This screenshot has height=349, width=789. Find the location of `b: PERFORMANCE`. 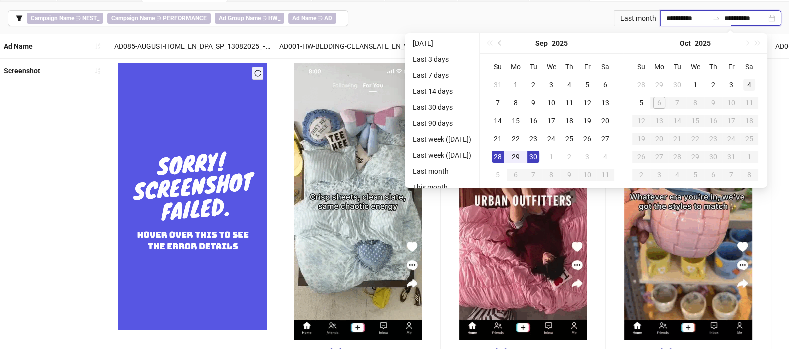

b: PERFORMANCE is located at coordinates (185, 18).